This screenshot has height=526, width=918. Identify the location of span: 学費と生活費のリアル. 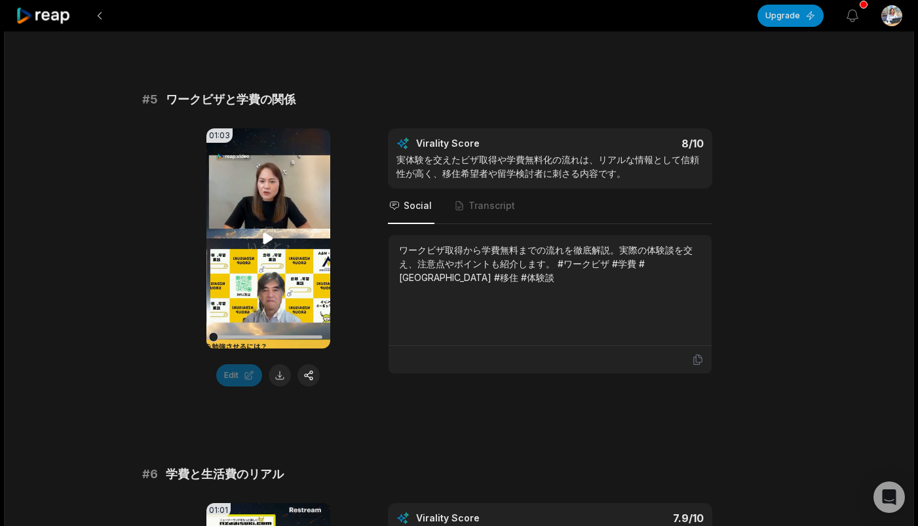
(225, 474).